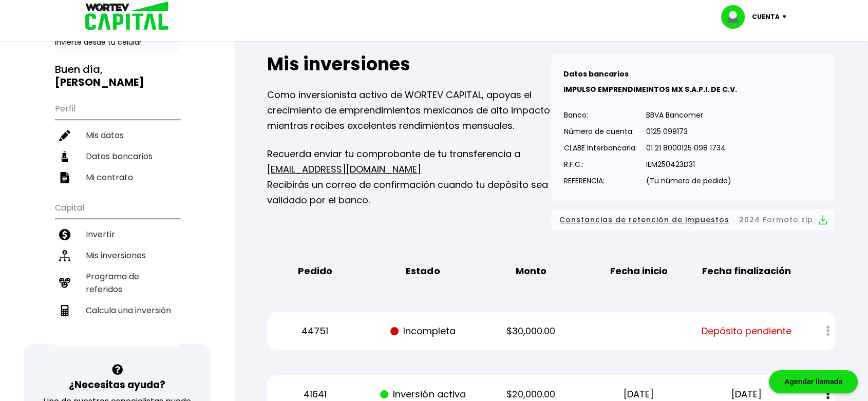 The height and width of the screenshot is (401, 868). I want to click on img: calculadora-icon.17d418c4.svg, so click(65, 310).